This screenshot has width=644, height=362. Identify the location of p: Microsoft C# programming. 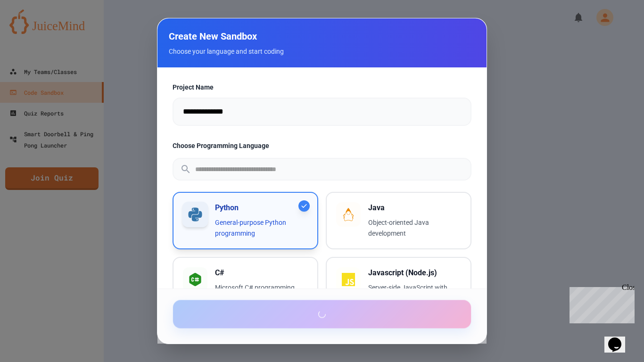
(261, 287).